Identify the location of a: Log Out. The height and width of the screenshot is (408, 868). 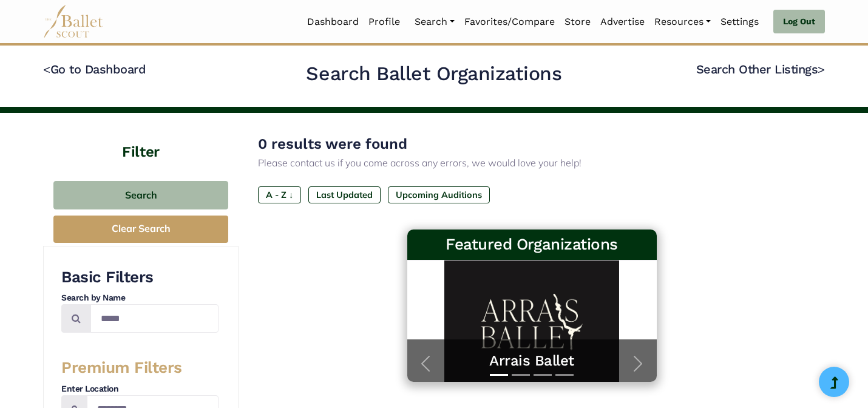
(799, 22).